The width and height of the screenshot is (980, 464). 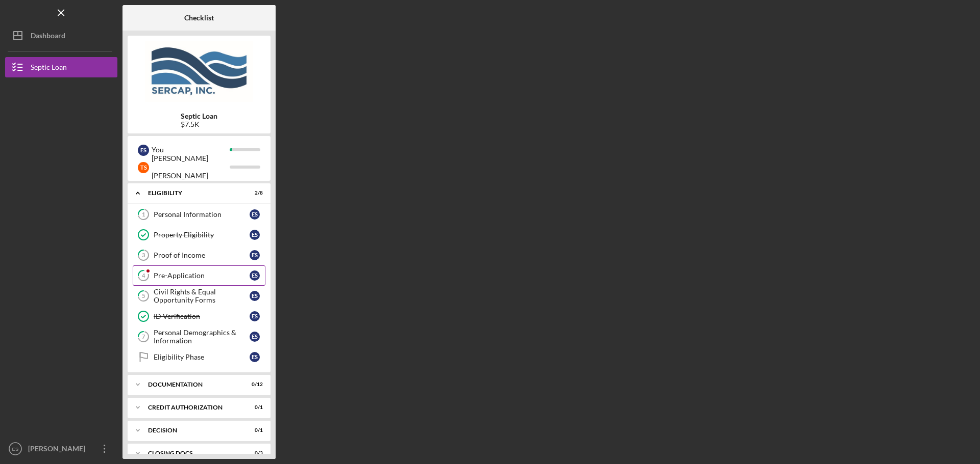 I want to click on div: Eligibility, so click(x=192, y=193).